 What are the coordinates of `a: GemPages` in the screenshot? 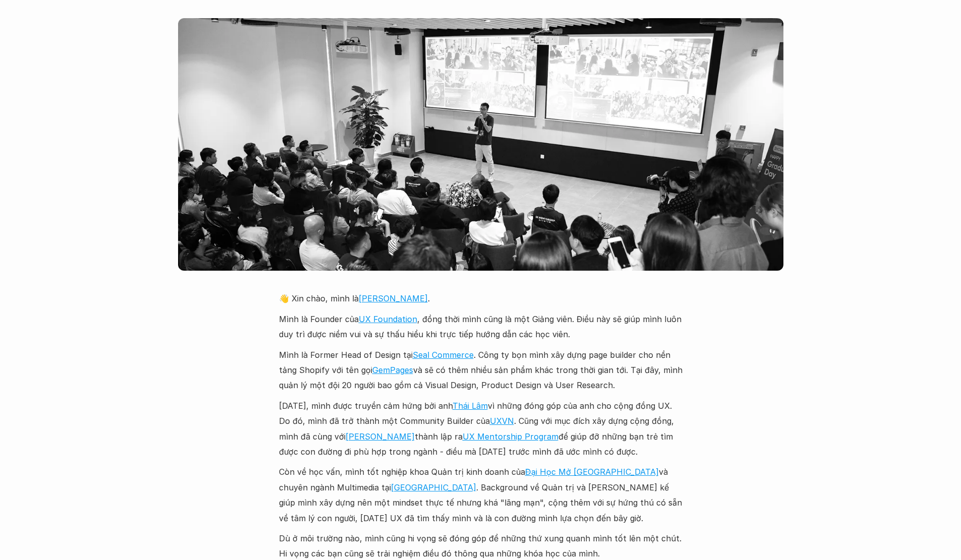 It's located at (393, 370).